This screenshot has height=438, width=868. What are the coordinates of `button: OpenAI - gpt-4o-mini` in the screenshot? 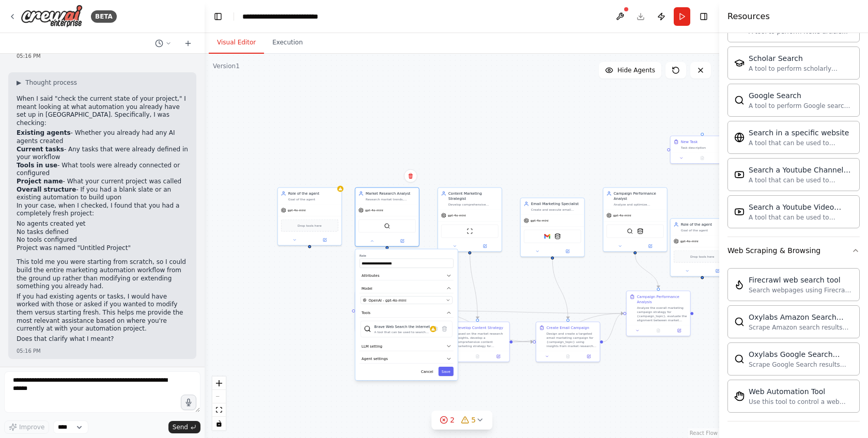 It's located at (406, 300).